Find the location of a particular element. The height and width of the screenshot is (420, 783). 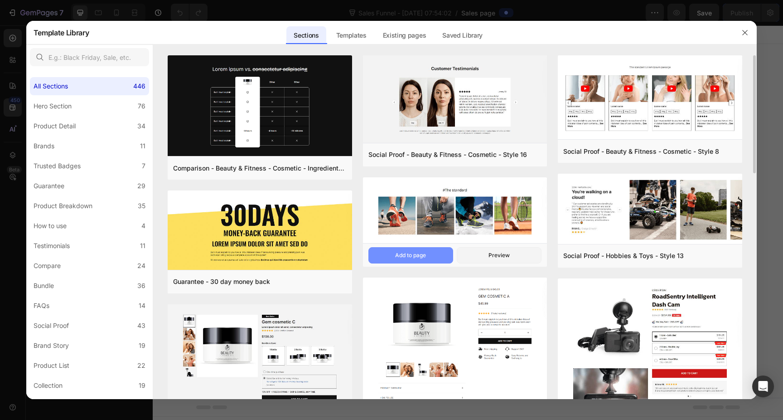

div: 14 is located at coordinates (142, 306).